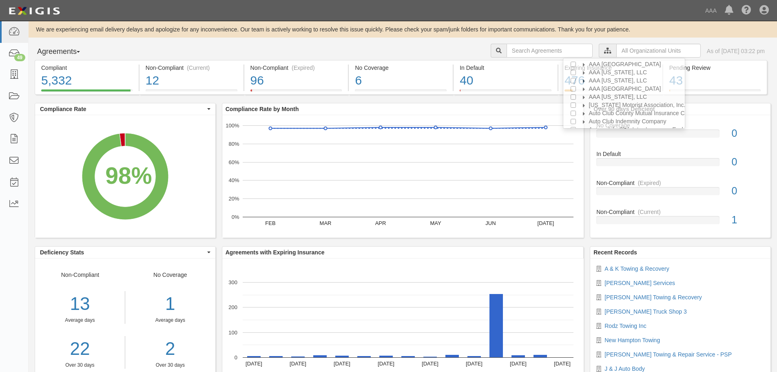 Image resolution: width=777 pixels, height=372 pixels. Describe the element at coordinates (380, 223) in the screenshot. I see `text: APR` at that location.